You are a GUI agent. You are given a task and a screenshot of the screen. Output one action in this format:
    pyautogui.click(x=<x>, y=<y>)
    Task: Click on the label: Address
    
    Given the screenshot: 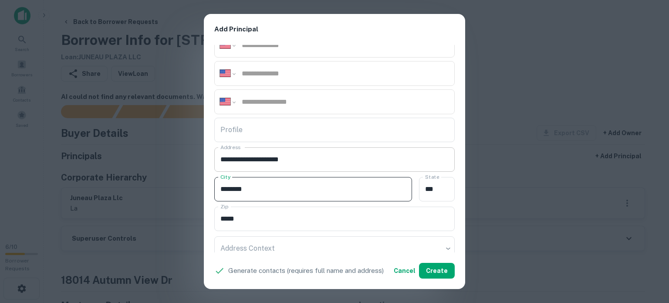 What is the action you would take?
    pyautogui.click(x=230, y=147)
    